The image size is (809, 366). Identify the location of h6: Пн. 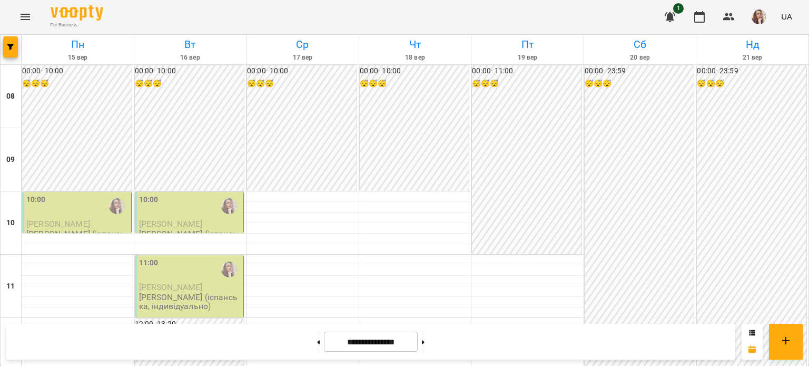
(77, 44).